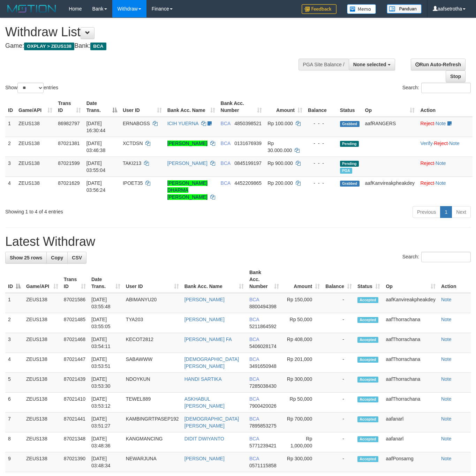  Describe the element at coordinates (263, 446) in the screenshot. I see `span: Copy 5771239421 to clipboard` at that location.